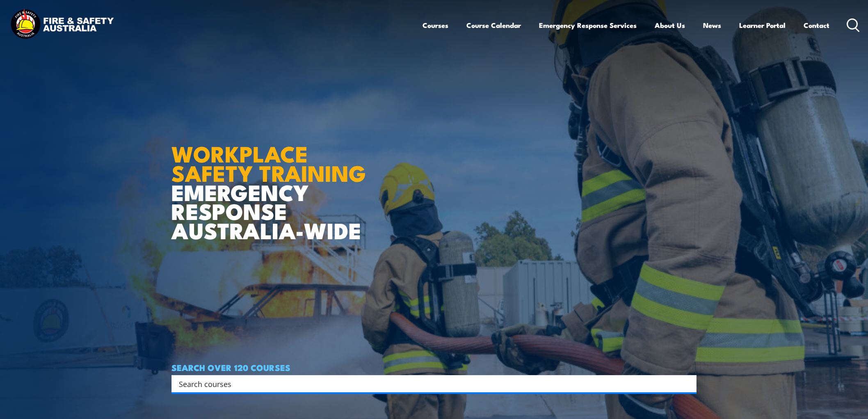 The image size is (868, 419). Describe the element at coordinates (816, 25) in the screenshot. I see `a: Contact` at that location.